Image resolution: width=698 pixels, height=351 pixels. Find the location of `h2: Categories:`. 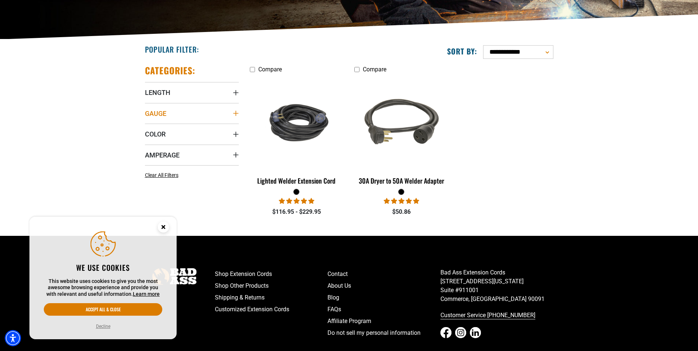

h2: Categories: is located at coordinates (170, 70).